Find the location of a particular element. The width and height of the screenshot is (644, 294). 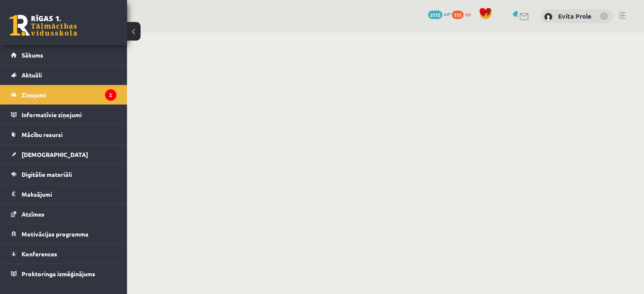

span: Sākums is located at coordinates (32, 55).